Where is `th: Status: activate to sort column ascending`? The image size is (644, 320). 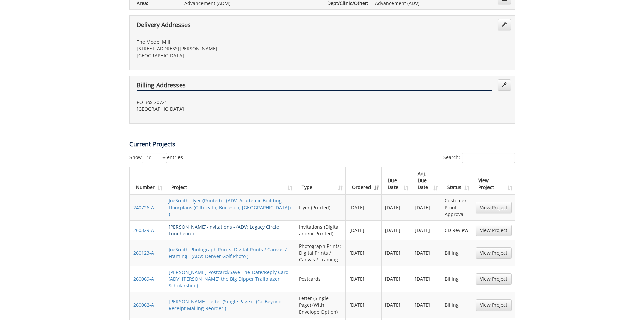
th: Status: activate to sort column ascending is located at coordinates (456, 180).